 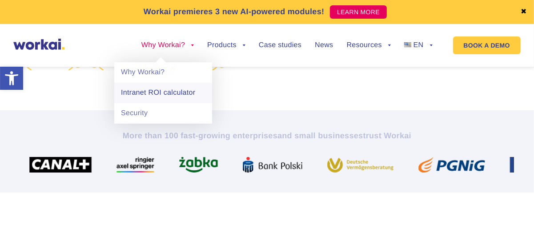 What do you see at coordinates (320, 136) in the screenshot?
I see `i: and small businesses` at bounding box center [320, 136].